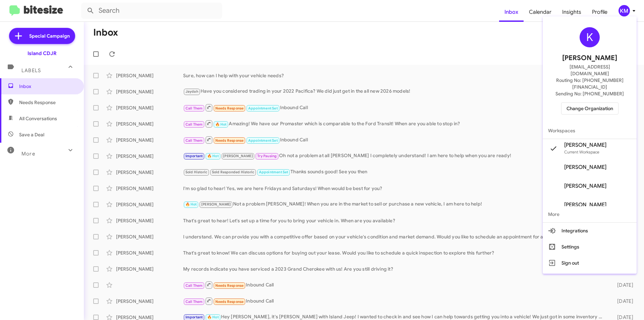  What do you see at coordinates (590, 37) in the screenshot?
I see `div: K` at bounding box center [590, 37].